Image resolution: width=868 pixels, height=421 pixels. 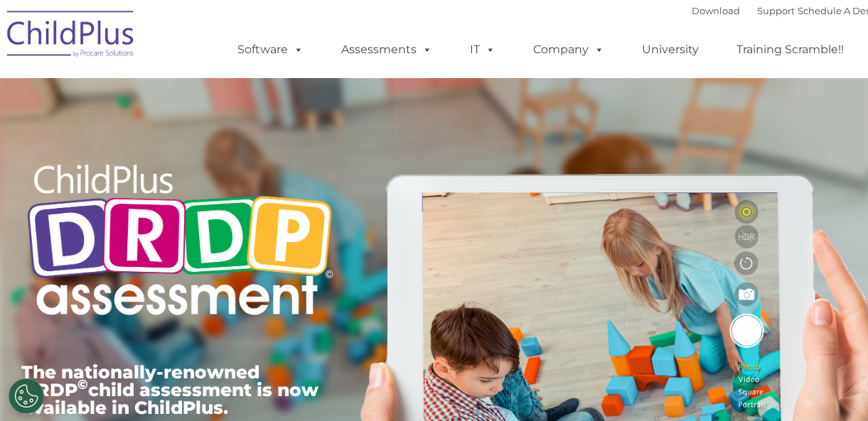 I want to click on a: Support, so click(x=775, y=11).